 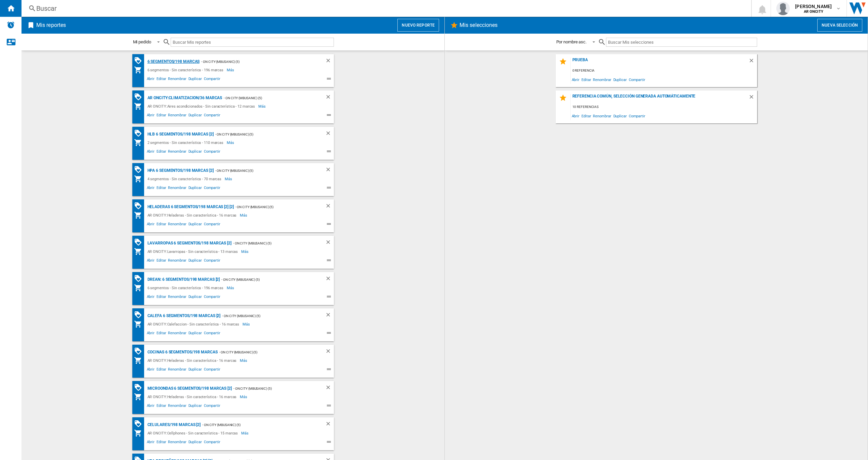 I want to click on div: HLB 6 segmentos/198 marcas [2], so click(x=180, y=134).